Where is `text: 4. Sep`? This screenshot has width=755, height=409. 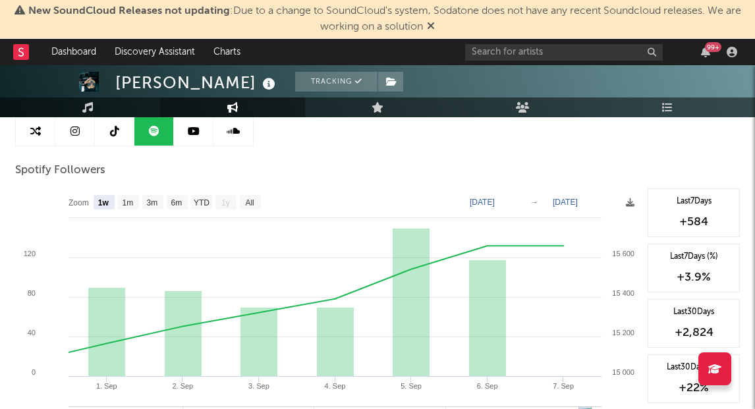 text: 4. Sep is located at coordinates (336, 386).